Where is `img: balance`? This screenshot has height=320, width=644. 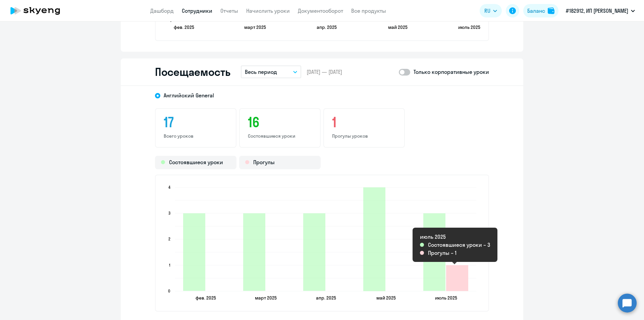 img: balance is located at coordinates (551, 11).